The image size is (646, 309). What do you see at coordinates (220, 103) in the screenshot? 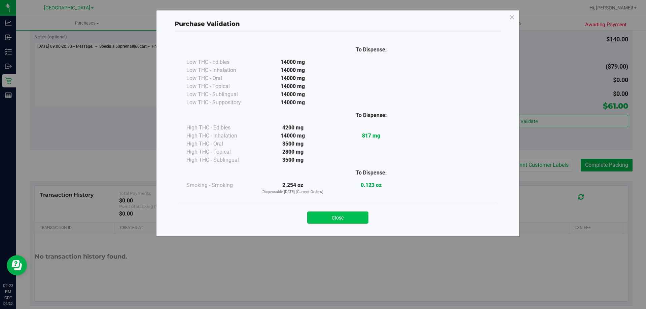
I see `div: Low THC - Suppository` at bounding box center [220, 103].